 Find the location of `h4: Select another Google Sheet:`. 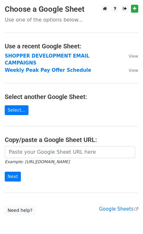

h4: Select another Google Sheet: is located at coordinates (71, 97).